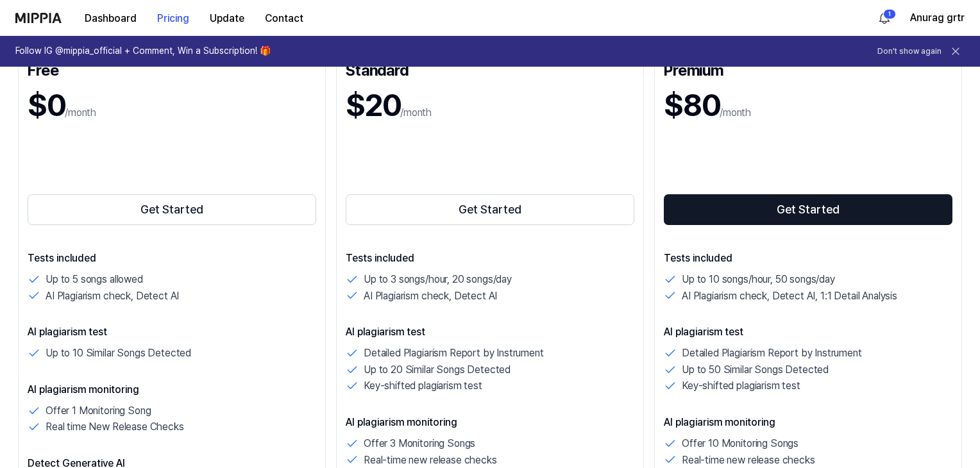 This screenshot has width=980, height=468. Describe the element at coordinates (885, 18) in the screenshot. I see `img: 알림` at that location.